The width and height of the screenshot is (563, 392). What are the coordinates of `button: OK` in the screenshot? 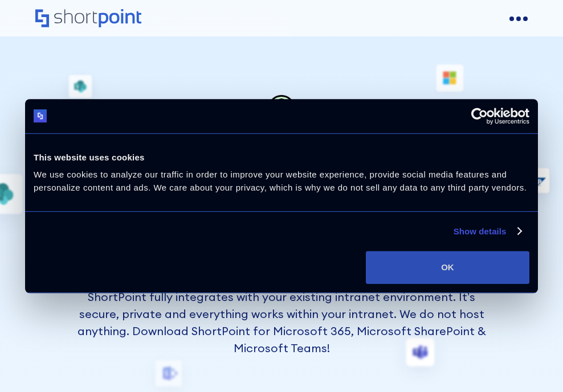 It's located at (447, 268).